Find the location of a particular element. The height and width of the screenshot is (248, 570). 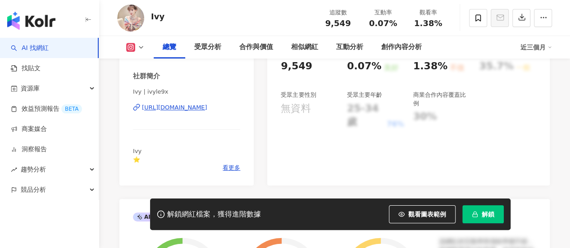

div: 合作與價值 is located at coordinates (256, 47).